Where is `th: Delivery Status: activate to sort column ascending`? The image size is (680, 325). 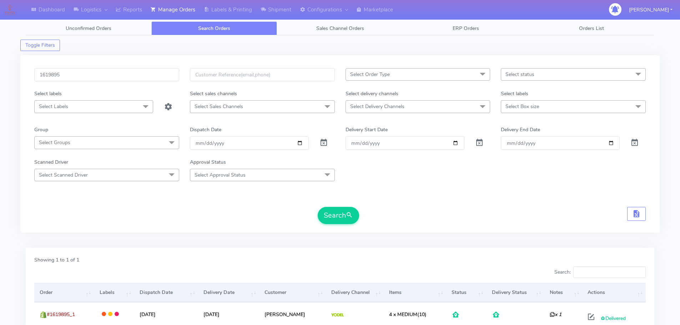
th: Delivery Status: activate to sort column ascending is located at coordinates (515, 293).